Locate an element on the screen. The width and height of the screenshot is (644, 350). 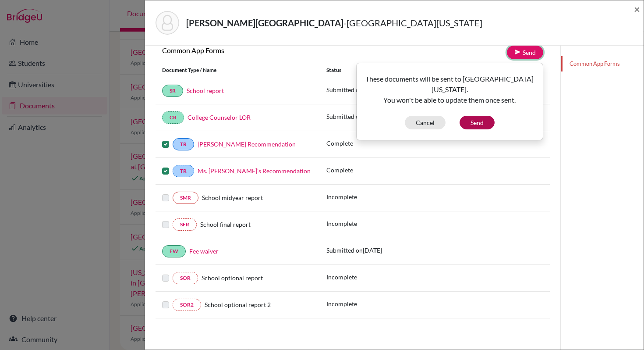
button: Send is located at coordinates (477, 122).